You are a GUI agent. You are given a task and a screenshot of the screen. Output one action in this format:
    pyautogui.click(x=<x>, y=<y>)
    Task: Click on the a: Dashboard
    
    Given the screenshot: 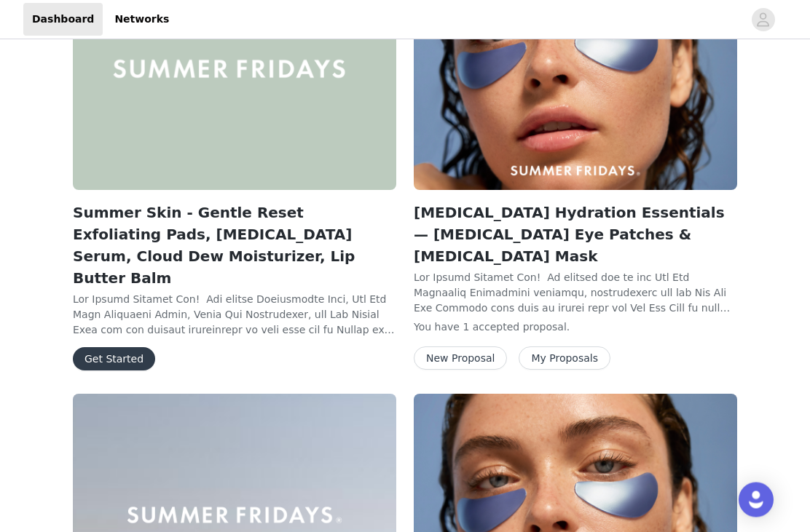 What is the action you would take?
    pyautogui.click(x=62, y=19)
    